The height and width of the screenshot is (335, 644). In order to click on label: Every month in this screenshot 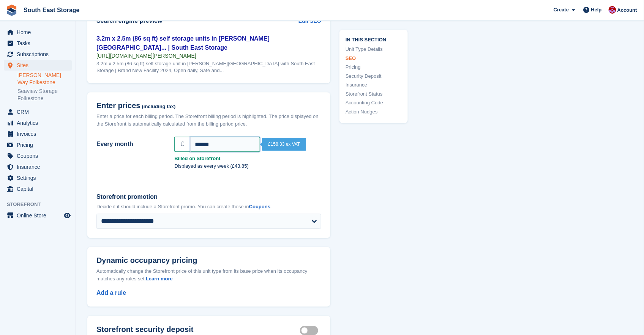, I will do `click(131, 145)`.